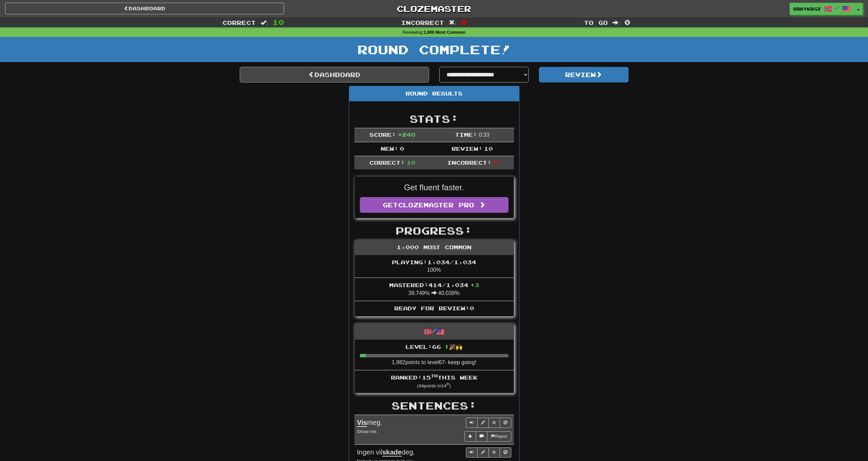 This screenshot has width=868, height=461. I want to click on div: 1,000 Most Common, so click(434, 248).